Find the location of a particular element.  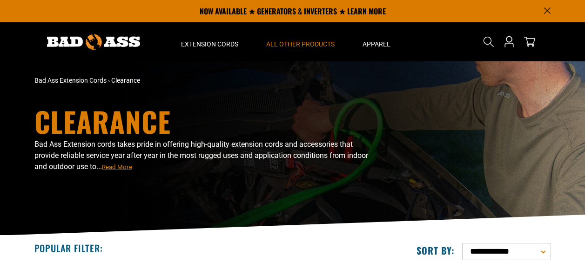

summary: Search is located at coordinates (488, 42).